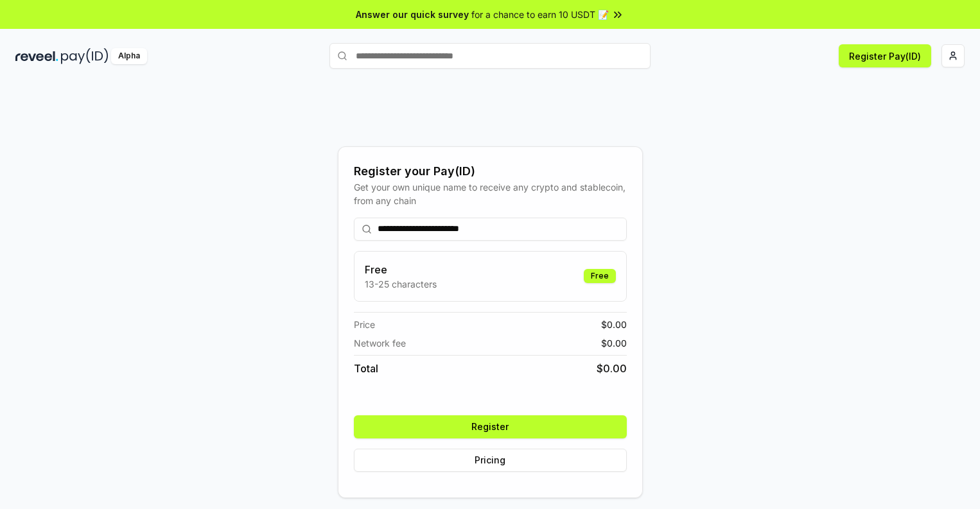  What do you see at coordinates (600, 276) in the screenshot?
I see `div: Free` at bounding box center [600, 276].